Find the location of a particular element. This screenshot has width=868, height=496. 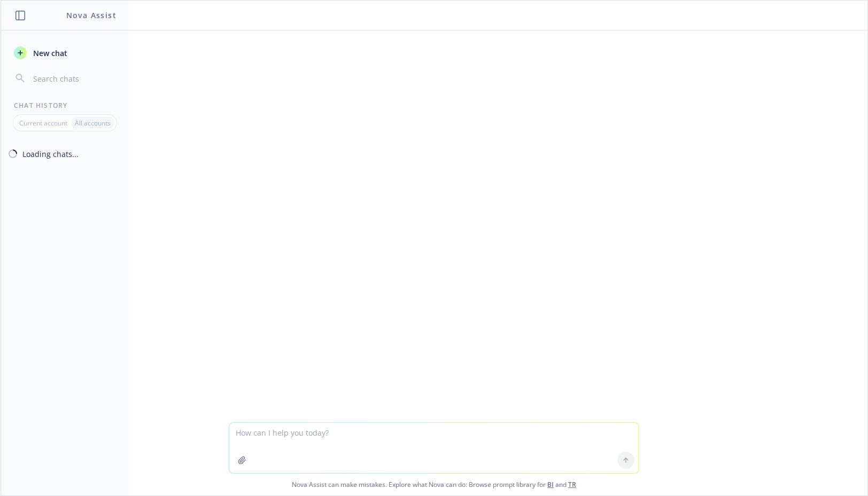

a: TR is located at coordinates (571, 484).